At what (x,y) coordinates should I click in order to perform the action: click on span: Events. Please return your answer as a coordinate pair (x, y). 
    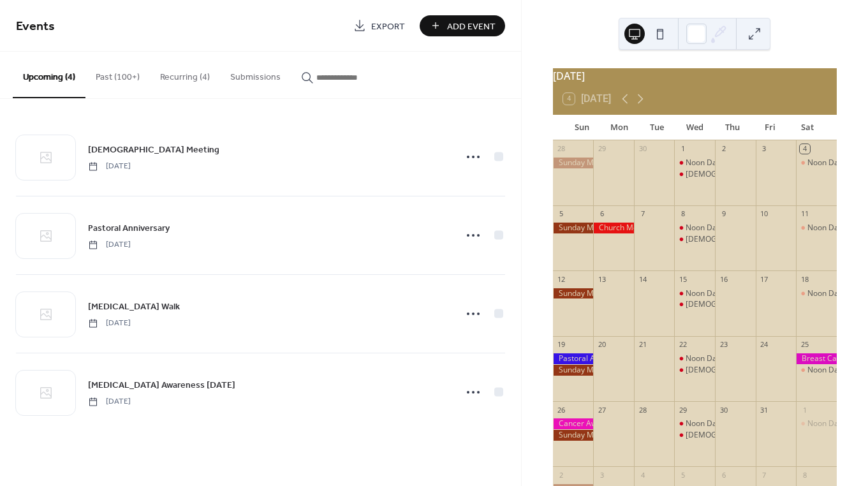
    Looking at the image, I should click on (35, 26).